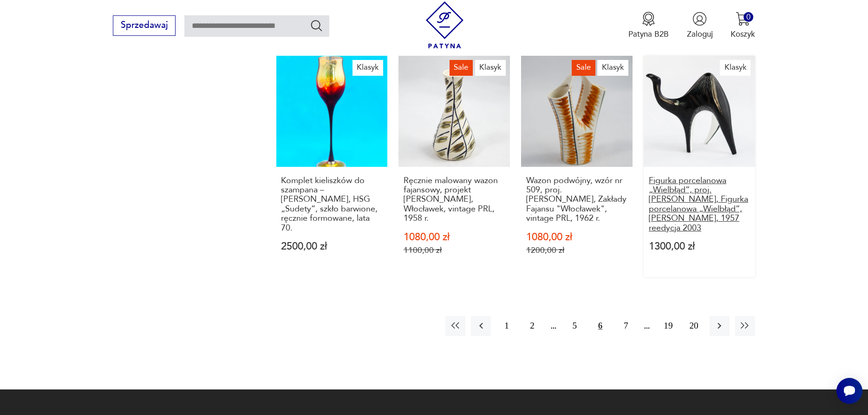 The width and height of the screenshot is (868, 415). Describe the element at coordinates (649, 25) in the screenshot. I see `a: Ikona medaluPatyna B2B` at that location.